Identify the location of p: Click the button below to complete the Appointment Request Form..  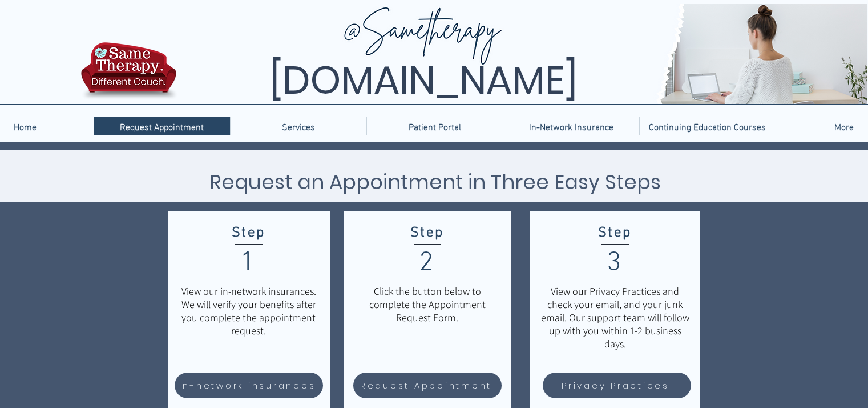
(427, 304).